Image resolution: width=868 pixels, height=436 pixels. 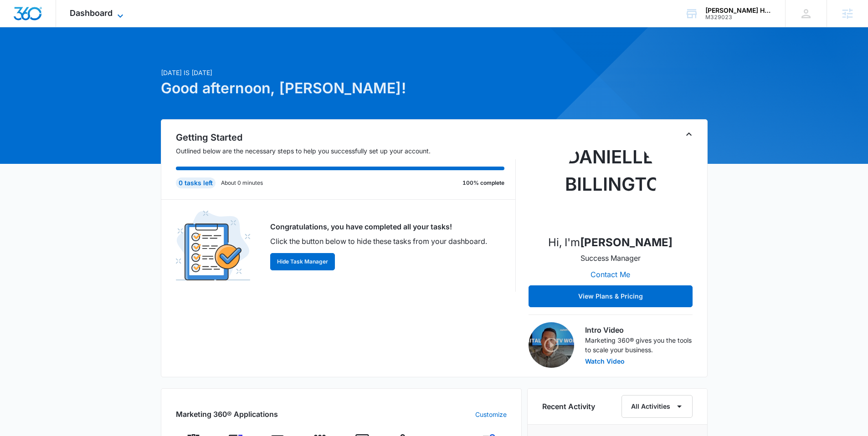 What do you see at coordinates (610, 296) in the screenshot?
I see `button: View Plans & Pricing` at bounding box center [610, 296].